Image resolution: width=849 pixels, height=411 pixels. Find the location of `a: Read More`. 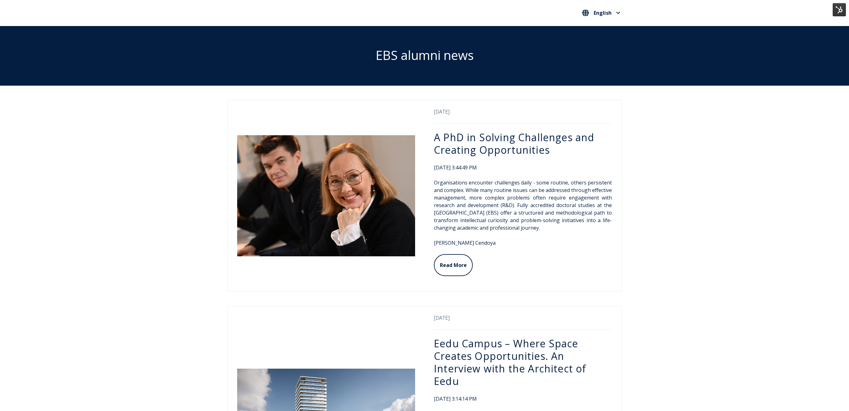

a: Read More is located at coordinates (454, 265).